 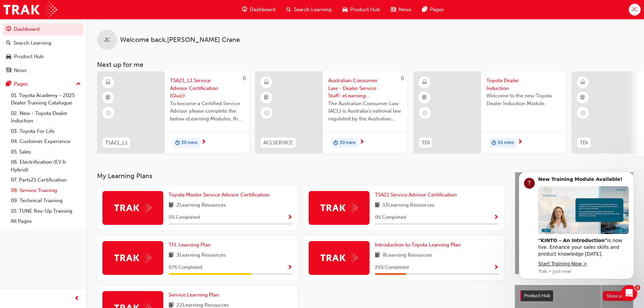 I want to click on span: Service Learning Plan, so click(x=194, y=295).